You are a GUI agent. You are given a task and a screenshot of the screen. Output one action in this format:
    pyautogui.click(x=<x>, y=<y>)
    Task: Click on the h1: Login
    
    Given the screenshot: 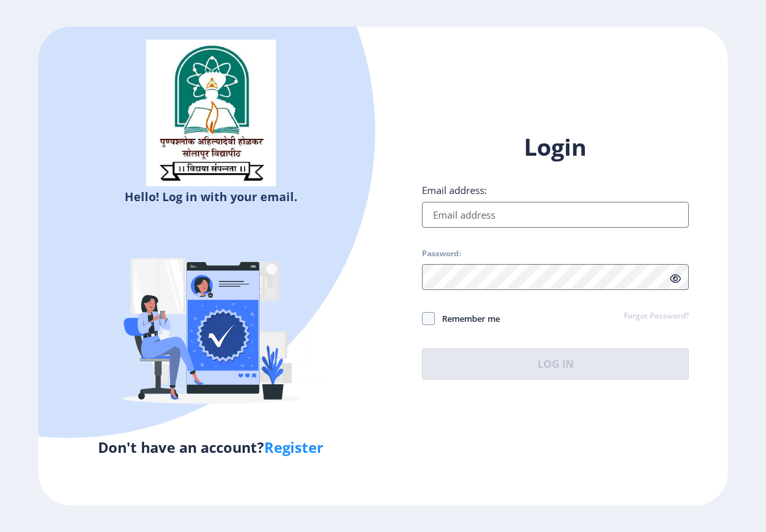 What is the action you would take?
    pyautogui.click(x=555, y=147)
    